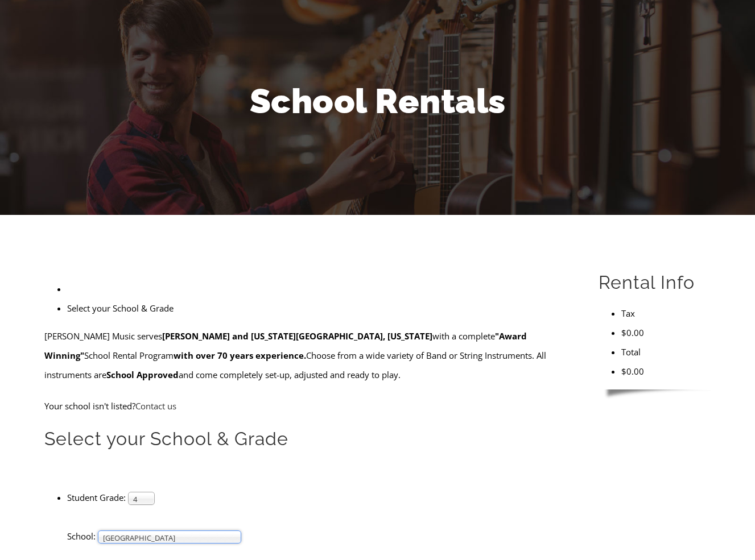  Describe the element at coordinates (136, 499) in the screenshot. I see `span: 4` at that location.